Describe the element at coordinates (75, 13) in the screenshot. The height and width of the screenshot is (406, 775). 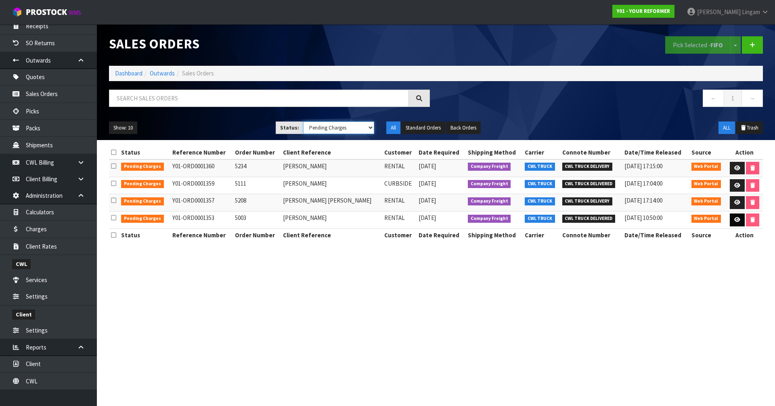
I see `small: WMS` at that location.